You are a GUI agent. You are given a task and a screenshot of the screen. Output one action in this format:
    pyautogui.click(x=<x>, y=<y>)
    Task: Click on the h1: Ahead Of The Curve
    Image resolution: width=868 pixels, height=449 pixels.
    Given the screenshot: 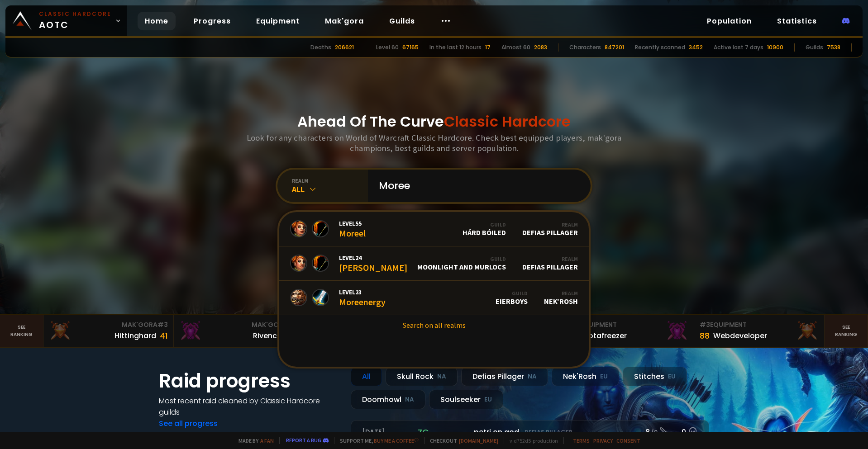 What is the action you would take?
    pyautogui.click(x=434, y=122)
    